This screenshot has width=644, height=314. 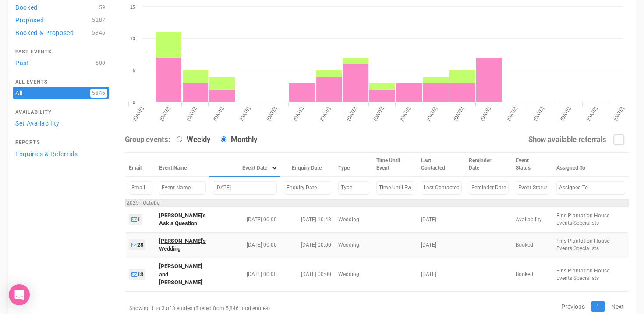 I want to click on th: Last Contacted, so click(x=441, y=165).